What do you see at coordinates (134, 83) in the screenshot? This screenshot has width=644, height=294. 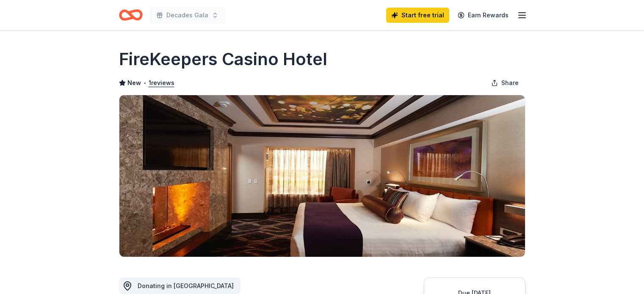 I see `span: New` at bounding box center [134, 83].